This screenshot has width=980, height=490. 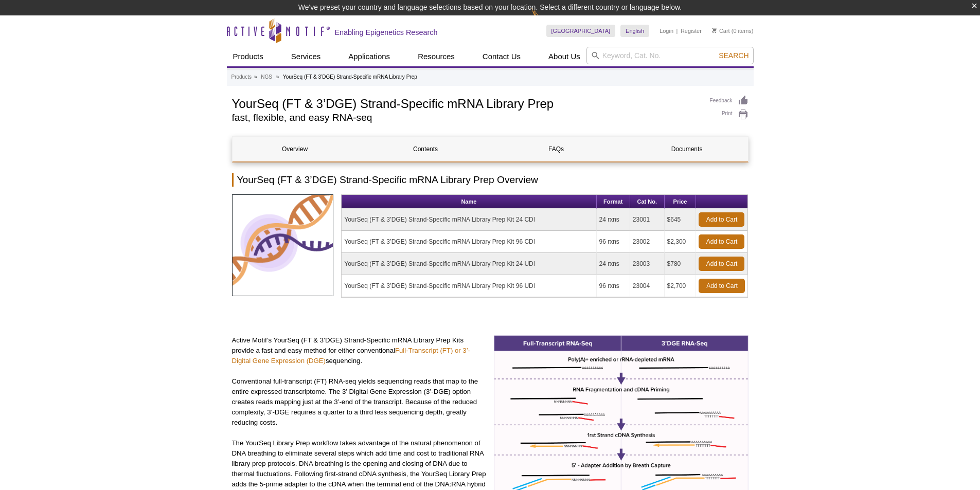 What do you see at coordinates (647, 286) in the screenshot?
I see `td: 23004` at bounding box center [647, 286].